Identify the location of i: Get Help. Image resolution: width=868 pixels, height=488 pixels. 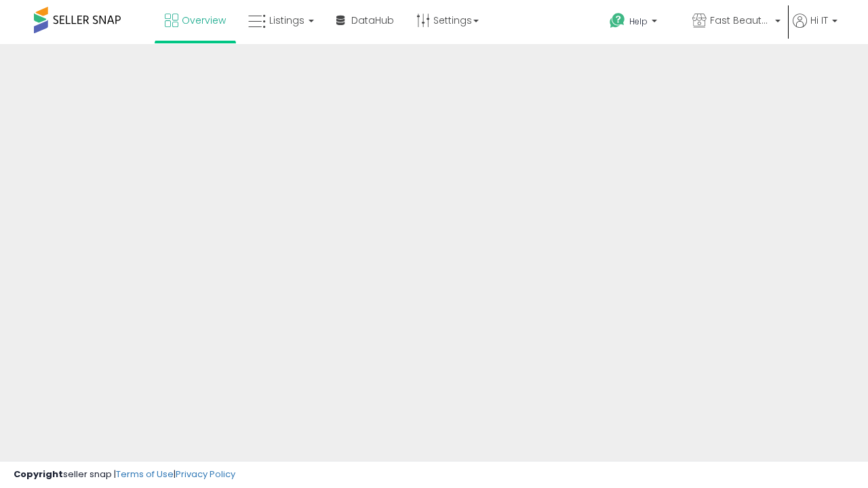
(617, 20).